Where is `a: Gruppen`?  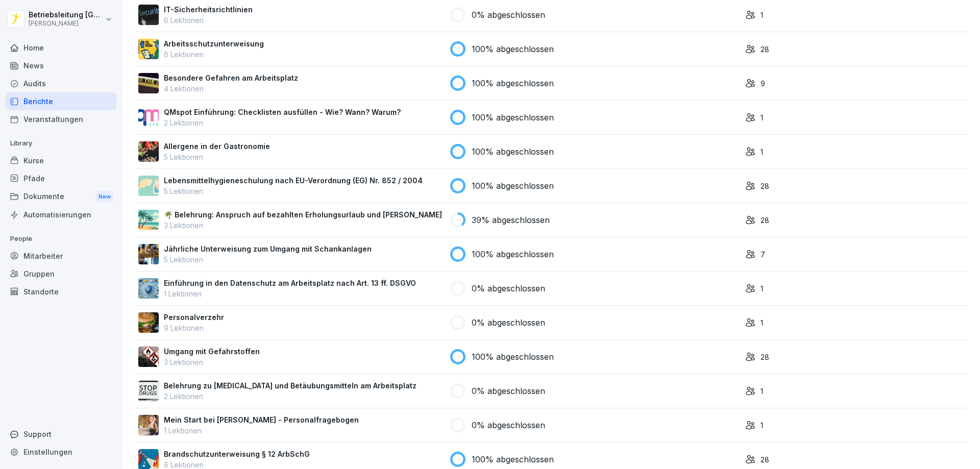
a: Gruppen is located at coordinates (61, 273).